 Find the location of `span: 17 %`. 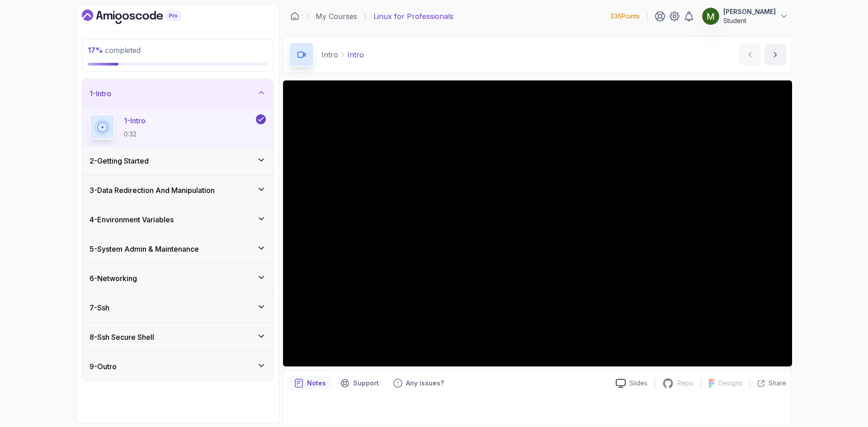

span: 17 % is located at coordinates (95, 50).